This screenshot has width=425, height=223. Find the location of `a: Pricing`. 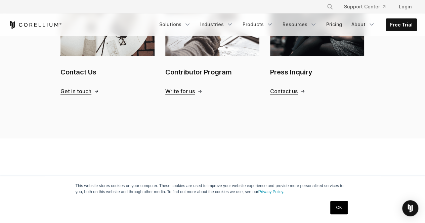

a: Pricing is located at coordinates (334, 25).